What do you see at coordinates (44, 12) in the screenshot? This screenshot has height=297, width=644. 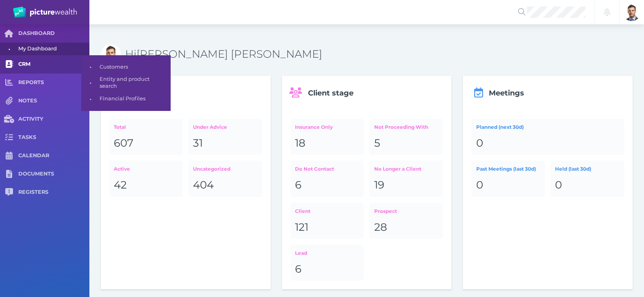 I see `img: PW` at bounding box center [44, 12].